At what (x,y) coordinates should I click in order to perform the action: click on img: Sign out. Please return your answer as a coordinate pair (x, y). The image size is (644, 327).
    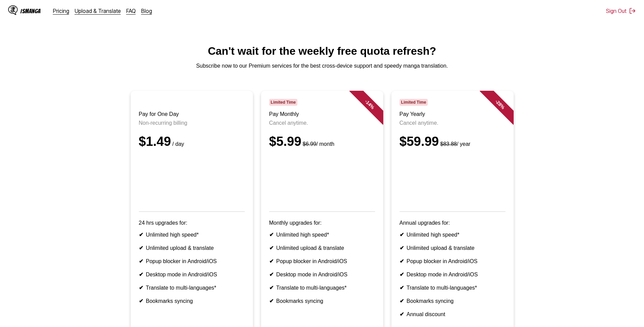
    Looking at the image, I should click on (633, 11).